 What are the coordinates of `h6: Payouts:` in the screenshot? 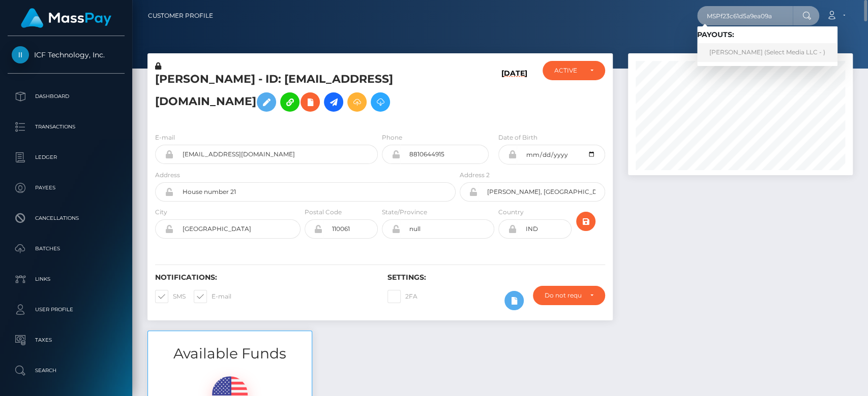 It's located at (767, 34).